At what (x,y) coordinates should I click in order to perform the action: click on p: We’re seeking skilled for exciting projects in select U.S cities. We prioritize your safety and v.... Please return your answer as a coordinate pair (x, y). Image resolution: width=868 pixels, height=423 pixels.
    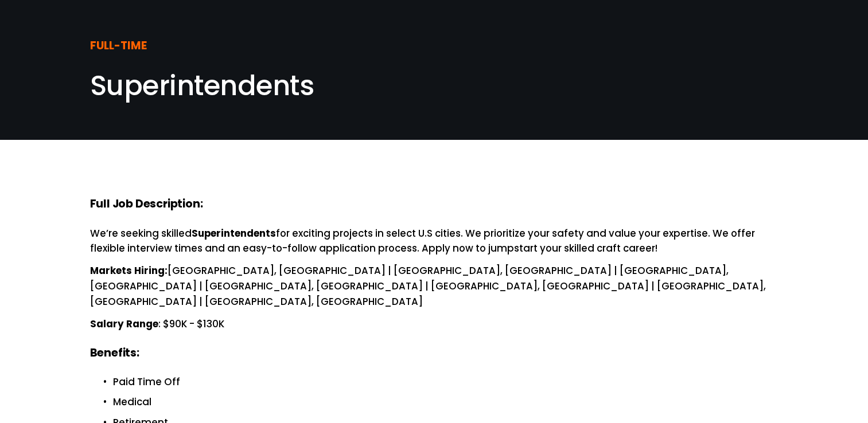
    Looking at the image, I should click on (435, 242).